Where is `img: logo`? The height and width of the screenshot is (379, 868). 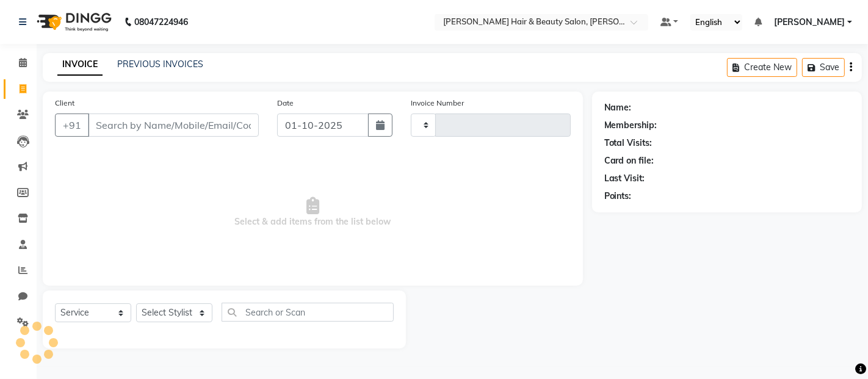 img: logo is located at coordinates (73, 22).